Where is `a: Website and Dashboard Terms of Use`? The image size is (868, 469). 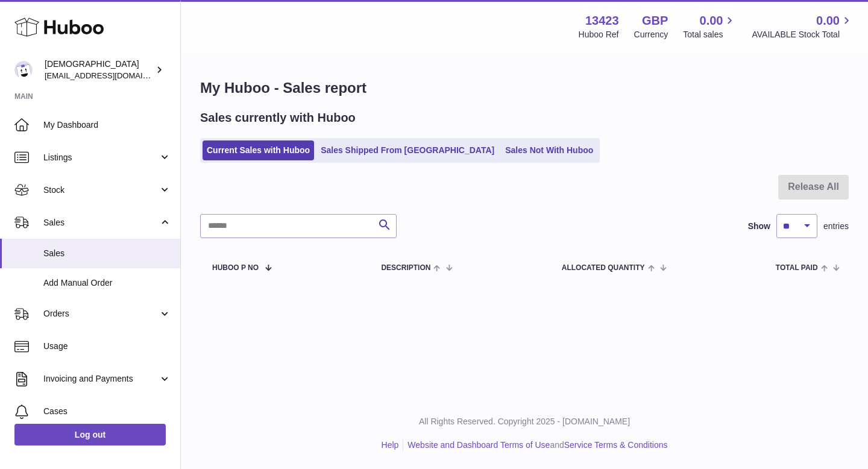 a: Website and Dashboard Terms of Use is located at coordinates (479, 445).